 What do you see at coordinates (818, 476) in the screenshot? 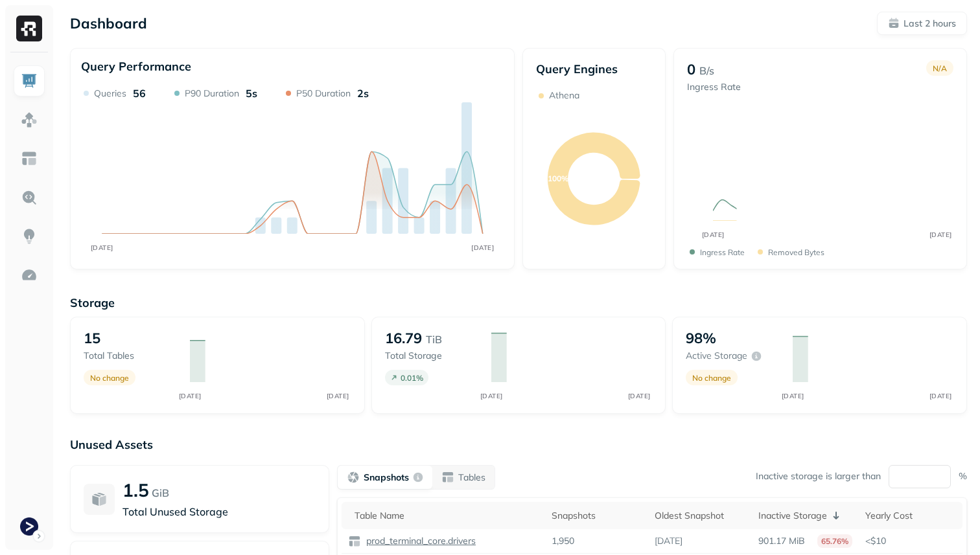
I see `p: Inactive storage is larger than` at bounding box center [818, 476].